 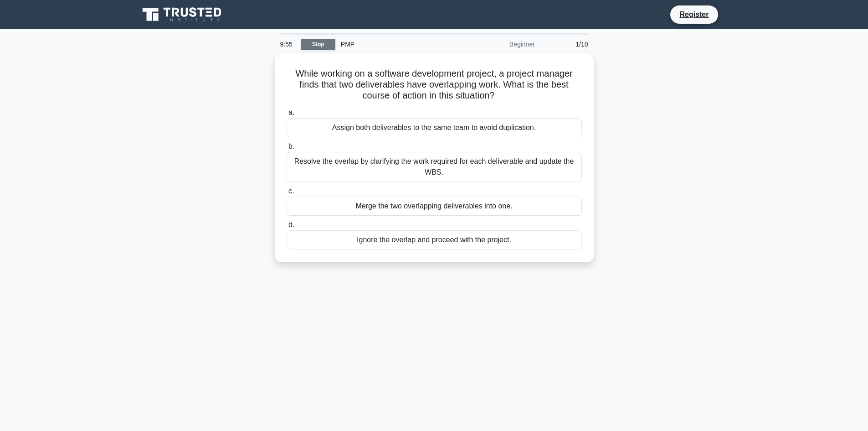 I want to click on span: c., so click(x=291, y=191).